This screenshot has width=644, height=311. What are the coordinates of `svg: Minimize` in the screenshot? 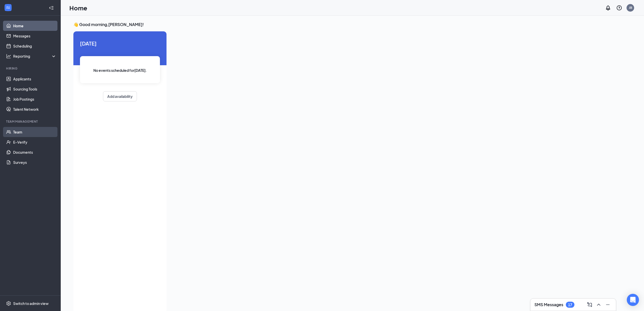 It's located at (608, 305).